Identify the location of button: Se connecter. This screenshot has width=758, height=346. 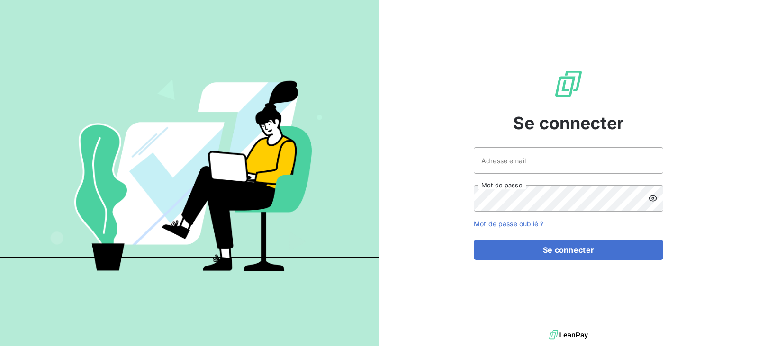
(568, 250).